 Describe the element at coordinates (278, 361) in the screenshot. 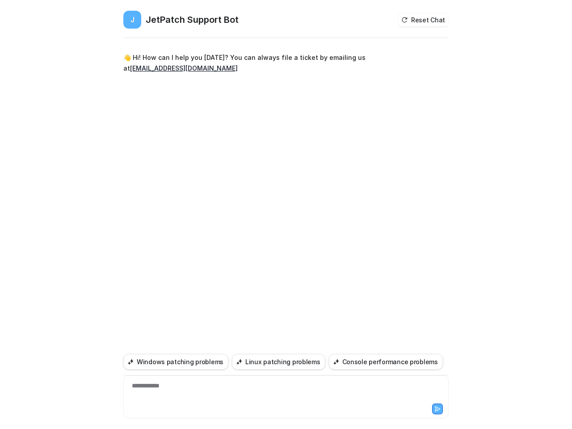

I see `button: Linux patching problems` at that location.